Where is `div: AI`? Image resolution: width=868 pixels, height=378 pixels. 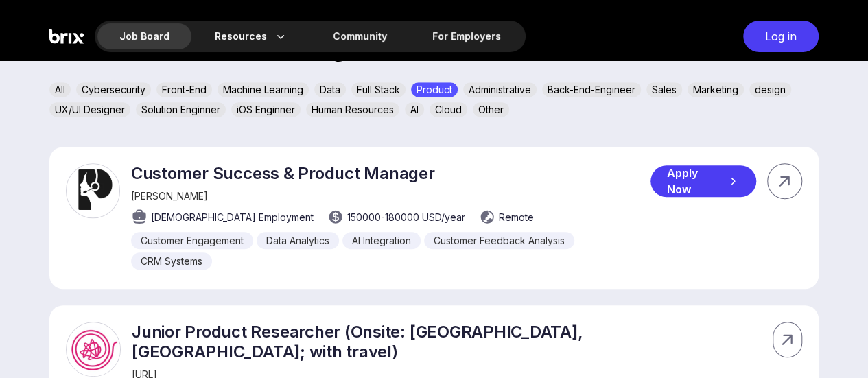
div: AI is located at coordinates (415, 109).